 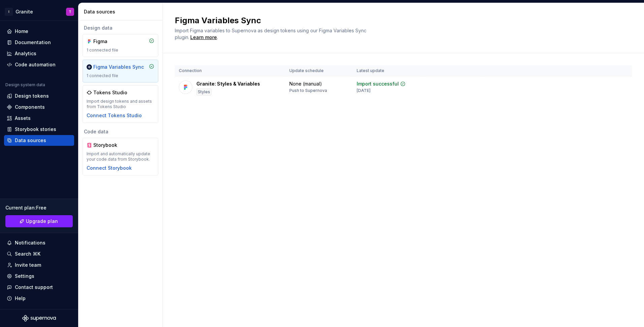 I want to click on div: Assets, so click(x=22, y=118).